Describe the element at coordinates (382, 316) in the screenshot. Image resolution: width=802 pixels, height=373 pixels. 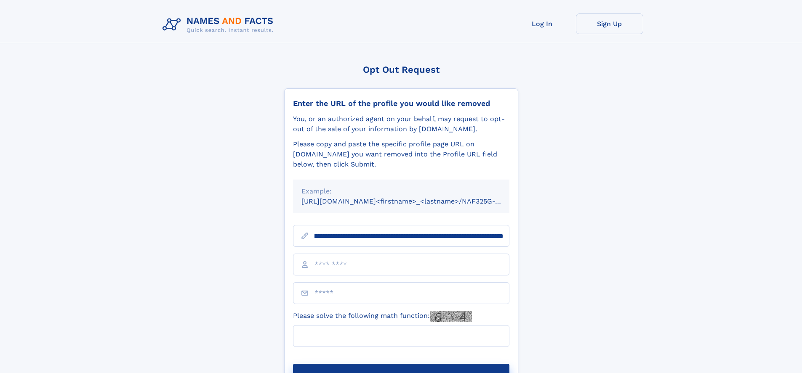
I see `label: Please solve the following math function:` at that location.